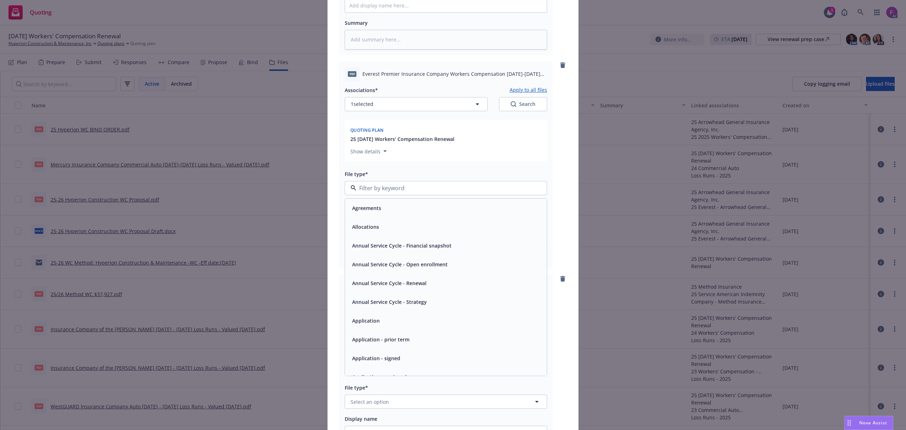 This screenshot has width=906, height=430. Describe the element at coordinates (367, 130) in the screenshot. I see `span: Quoting plan` at that location.